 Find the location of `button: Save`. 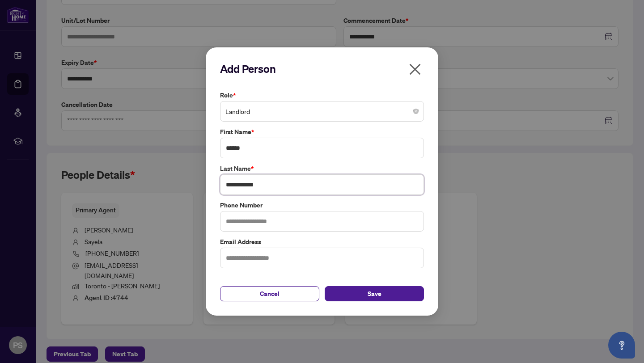

button: Save is located at coordinates (374, 293).